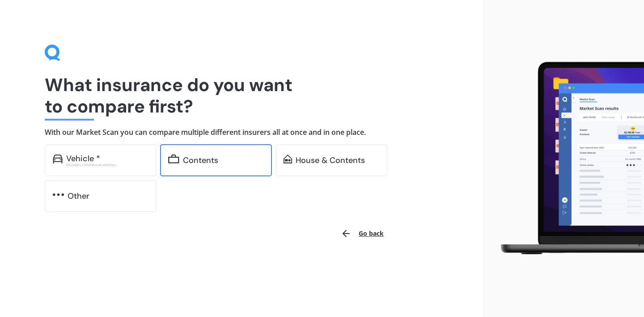 The width and height of the screenshot is (644, 317). What do you see at coordinates (58, 159) in the screenshot?
I see `img: car.f15378c7a67c060ca3f3.svg` at bounding box center [58, 159].